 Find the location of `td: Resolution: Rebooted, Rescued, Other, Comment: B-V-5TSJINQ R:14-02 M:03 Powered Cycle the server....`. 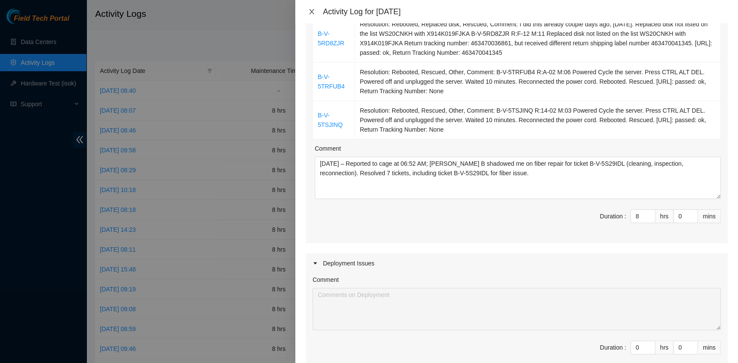

td: Resolution: Rebooted, Rescued, Other, Comment: B-V-5TSJINQ R:14-02 M:03 Powered Cycle the server.... is located at coordinates (538, 120).